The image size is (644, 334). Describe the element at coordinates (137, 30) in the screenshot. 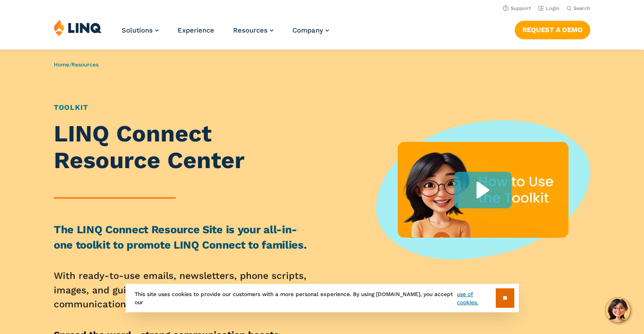

I see `span: Solutions` at that location.